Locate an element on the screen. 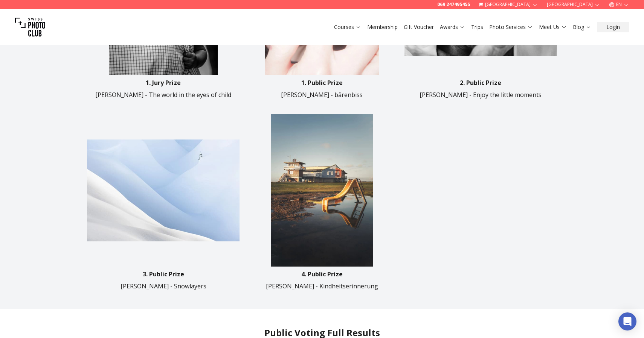  p: 2. Public Prize is located at coordinates (481, 83).